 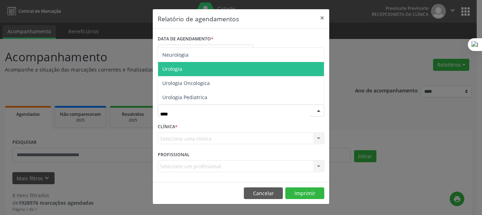 What do you see at coordinates (185, 97) in the screenshot?
I see `span: Urologia Pediatrica` at bounding box center [185, 97].